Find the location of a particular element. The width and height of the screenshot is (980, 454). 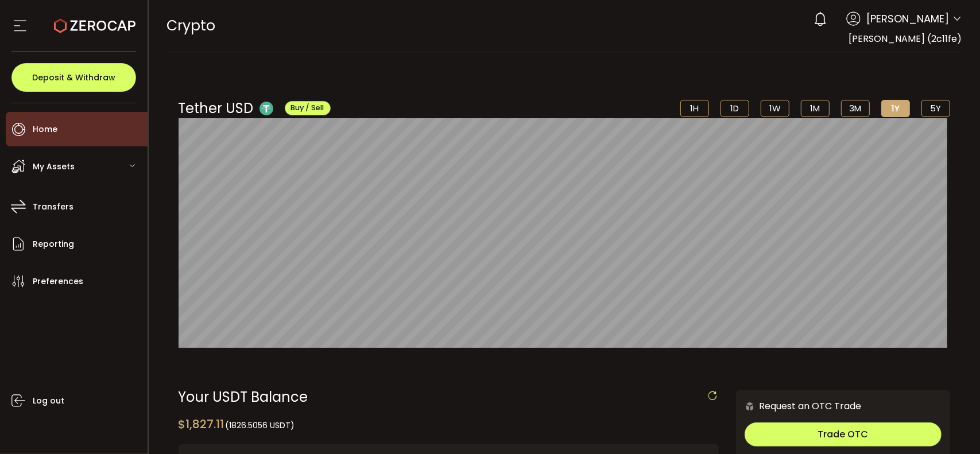

li: 1W is located at coordinates (775, 109).